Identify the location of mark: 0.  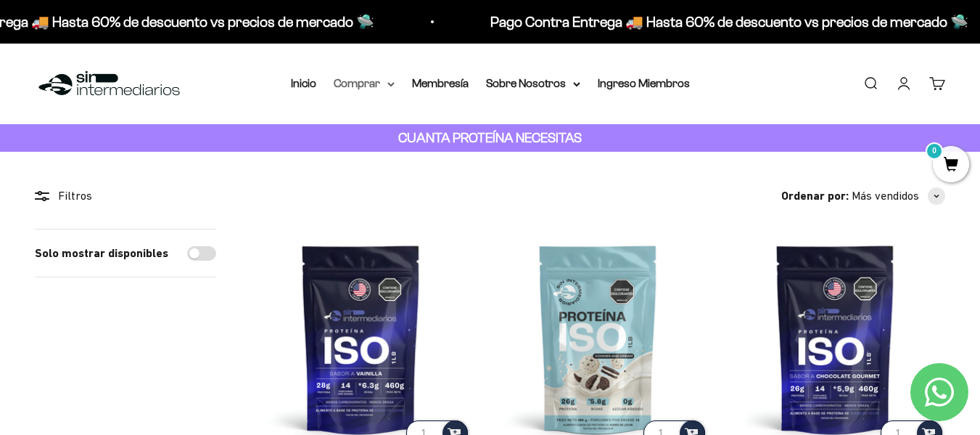
(935, 151).